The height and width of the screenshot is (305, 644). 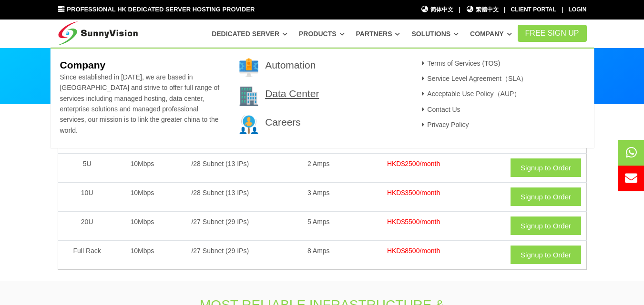 I want to click on a: Products, so click(x=322, y=34).